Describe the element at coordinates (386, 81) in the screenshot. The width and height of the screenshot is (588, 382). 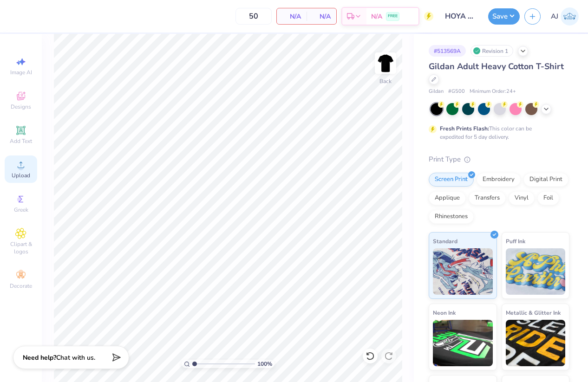
I see `div: Back` at that location.